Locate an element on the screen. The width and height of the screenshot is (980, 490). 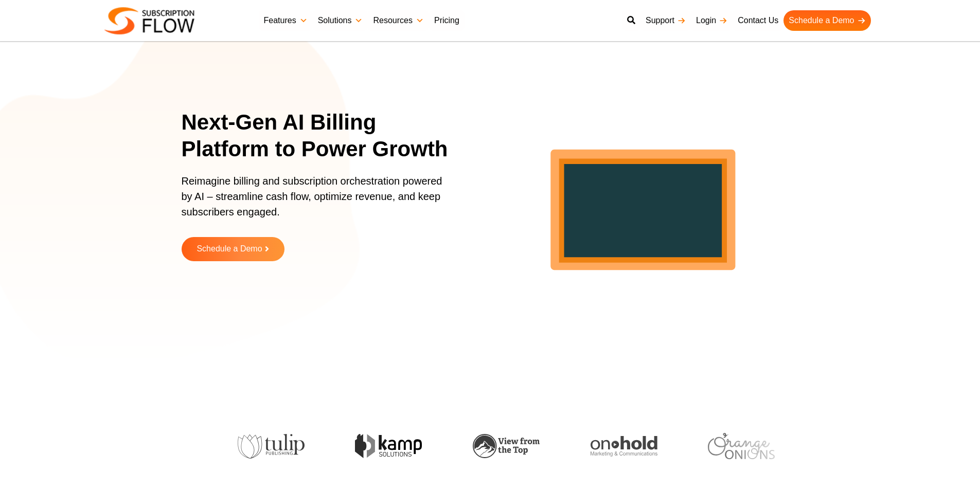
a: Resources is located at coordinates (398, 21).